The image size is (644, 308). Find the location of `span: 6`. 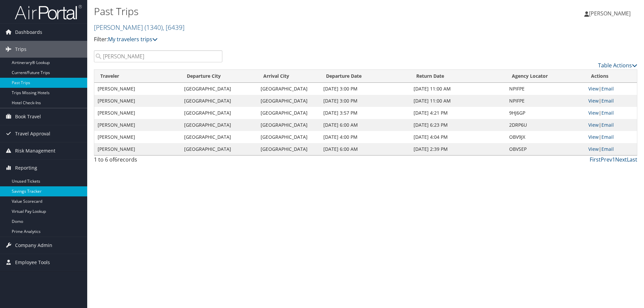

span: 6 is located at coordinates (116, 160).